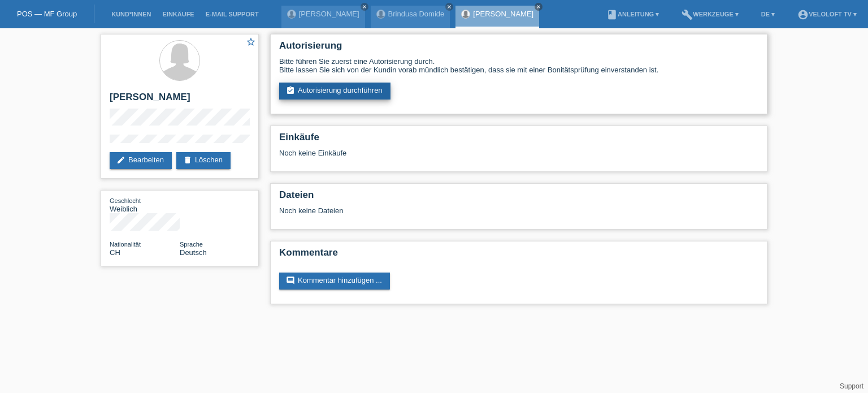  Describe the element at coordinates (334, 91) in the screenshot. I see `a: assignment_turned_inAutorisierung durchführen` at that location.